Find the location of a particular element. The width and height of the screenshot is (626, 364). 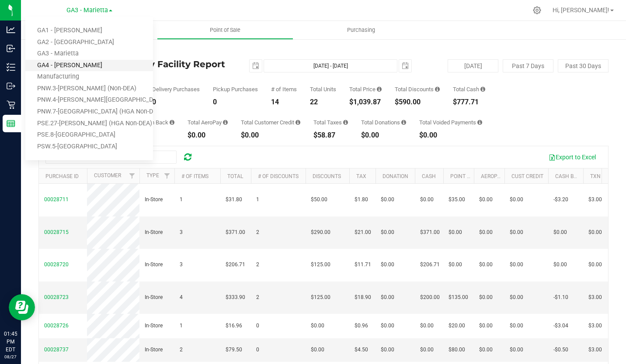

span: -$3.04 is located at coordinates (561, 325).